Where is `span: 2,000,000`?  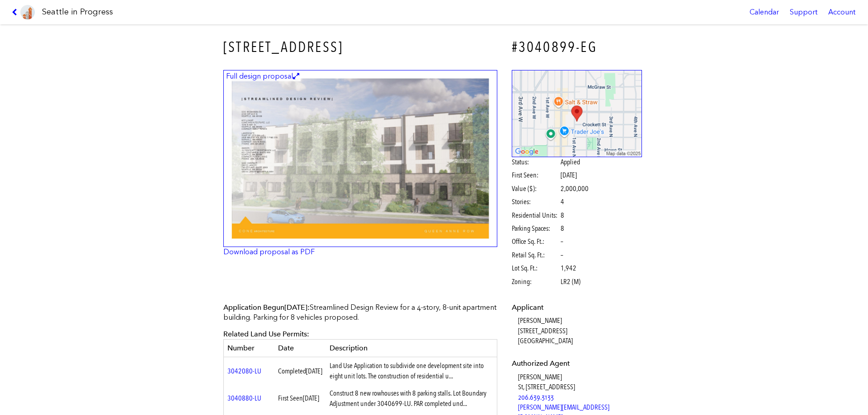 span: 2,000,000 is located at coordinates (575, 189).